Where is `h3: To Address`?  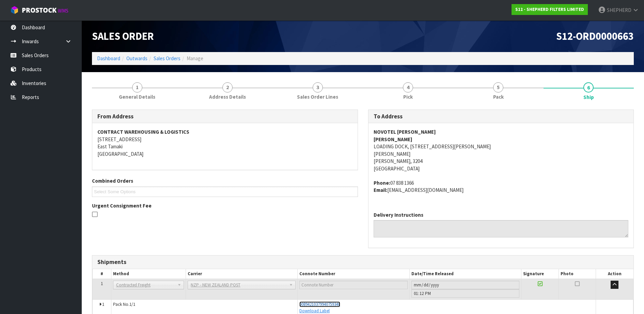
h3: To Address is located at coordinates (501, 117).